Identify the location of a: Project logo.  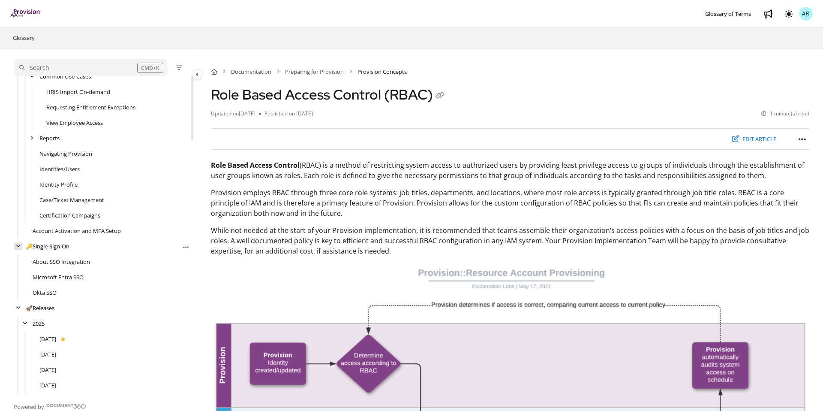
(25, 14).